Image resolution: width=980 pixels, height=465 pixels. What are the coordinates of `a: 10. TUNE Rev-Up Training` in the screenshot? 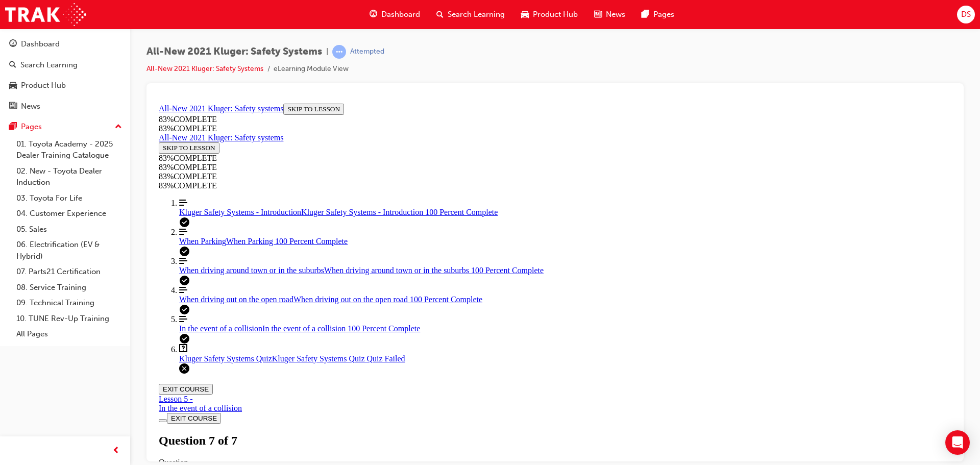 It's located at (69, 319).